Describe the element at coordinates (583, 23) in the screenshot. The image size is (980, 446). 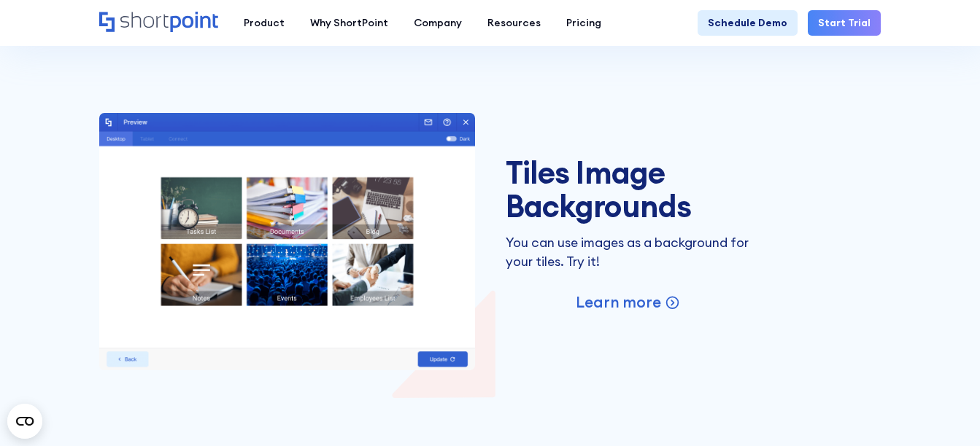
I see `a: Pricing` at that location.